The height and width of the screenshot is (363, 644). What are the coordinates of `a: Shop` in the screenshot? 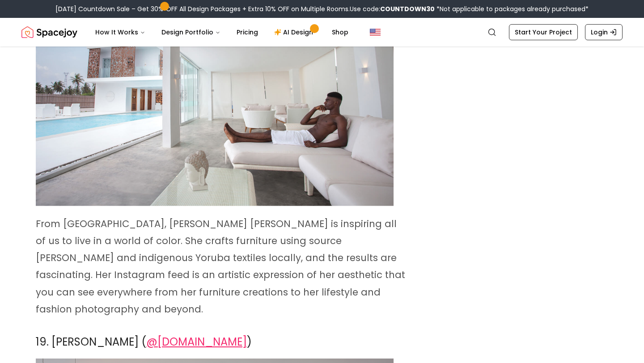 It's located at (340, 32).